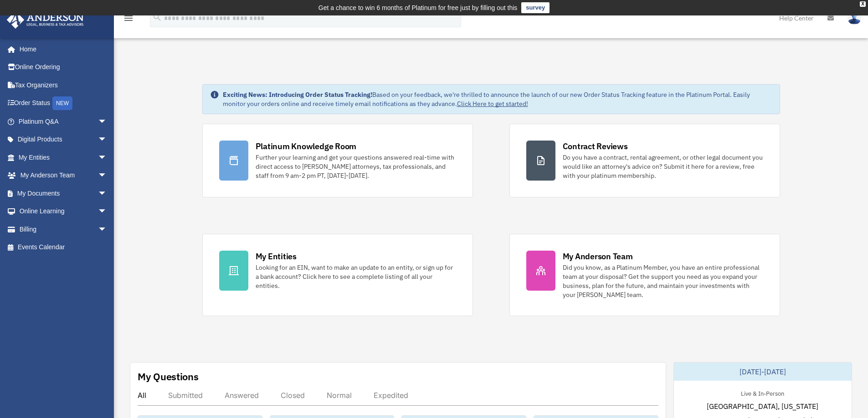 The height and width of the screenshot is (418, 868). I want to click on a: survey, so click(535, 8).